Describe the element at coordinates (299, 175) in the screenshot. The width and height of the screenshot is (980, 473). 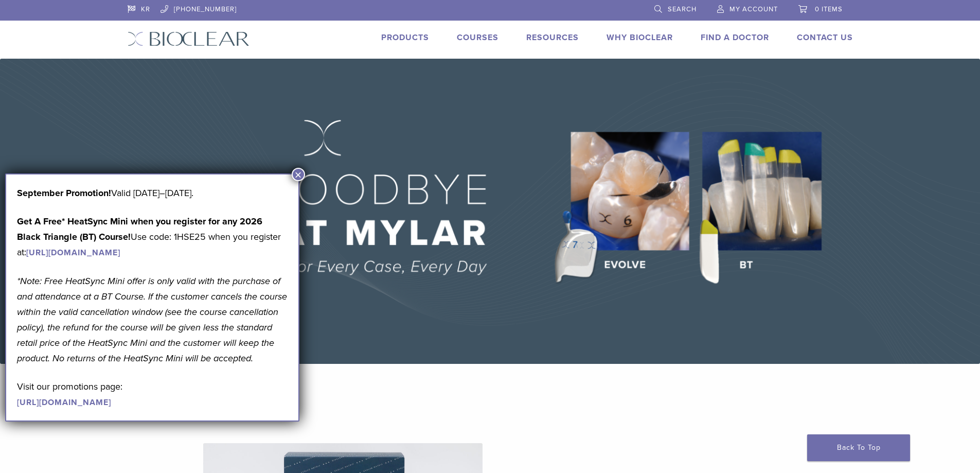
I see `button: Close` at that location.